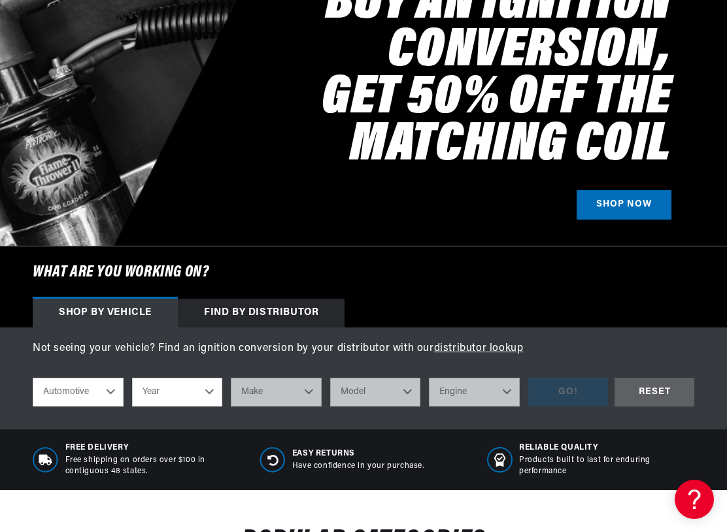 This screenshot has width=727, height=532. I want to click on span: Free Delivery, so click(153, 448).